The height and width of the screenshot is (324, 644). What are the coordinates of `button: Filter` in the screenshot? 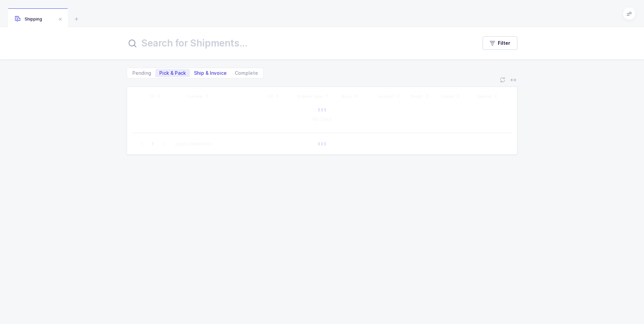 It's located at (500, 43).